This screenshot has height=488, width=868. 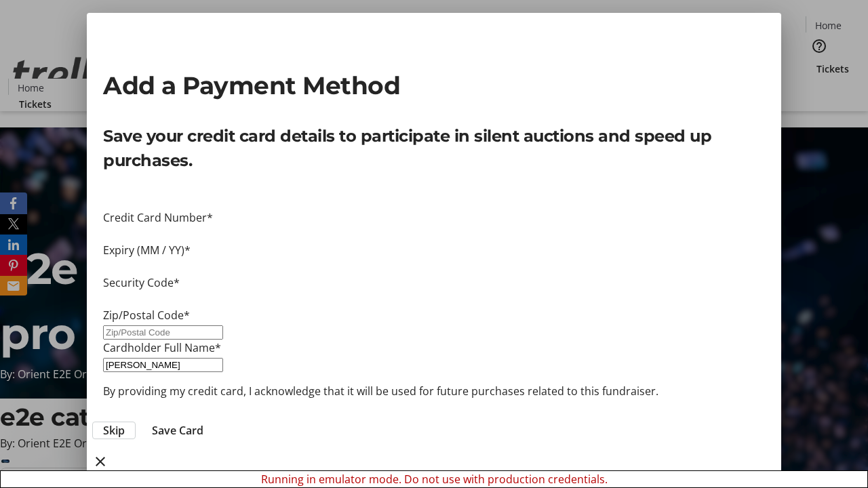 I want to click on span: Save Card, so click(x=177, y=430).